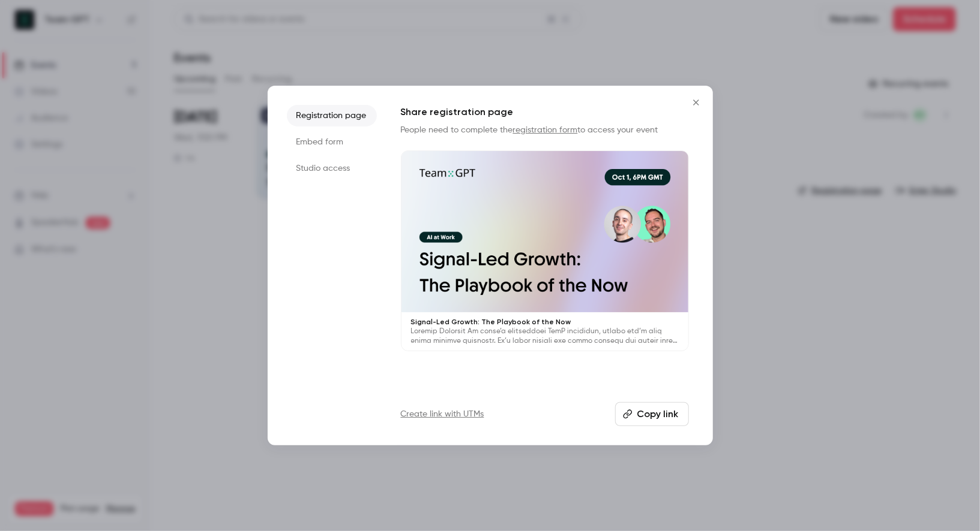  What do you see at coordinates (545, 130) in the screenshot?
I see `p: People need to complete the to access your event` at bounding box center [545, 130].